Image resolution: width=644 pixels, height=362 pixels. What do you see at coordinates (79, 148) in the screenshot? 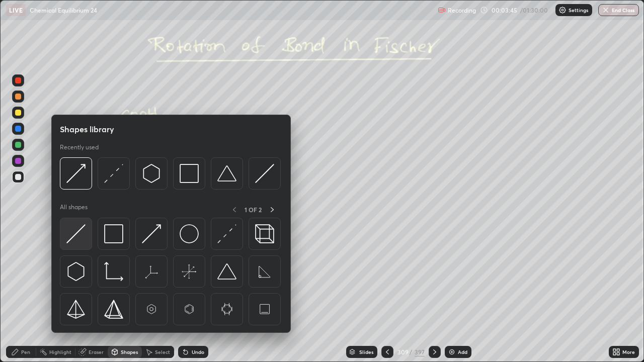
I see `p: Recently used` at bounding box center [79, 148].